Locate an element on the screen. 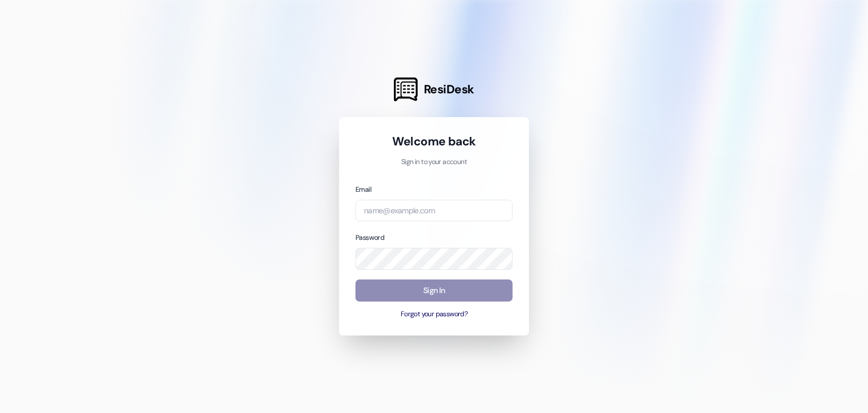  input: name@example.com is located at coordinates (434, 210).